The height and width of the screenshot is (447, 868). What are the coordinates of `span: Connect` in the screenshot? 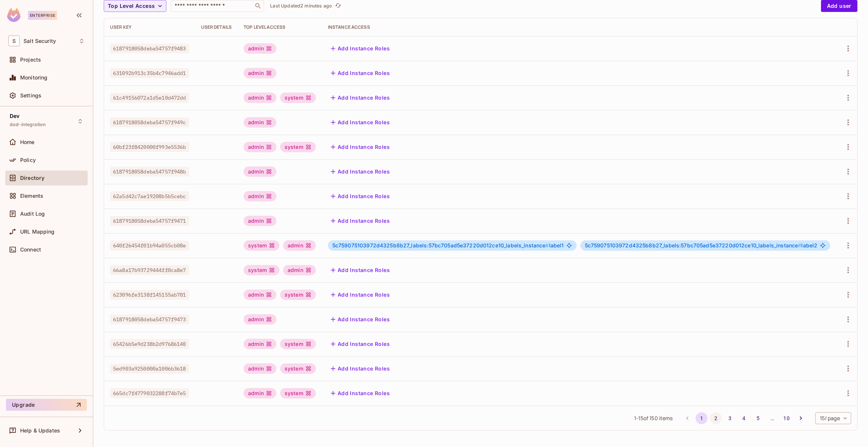 It's located at (31, 249).